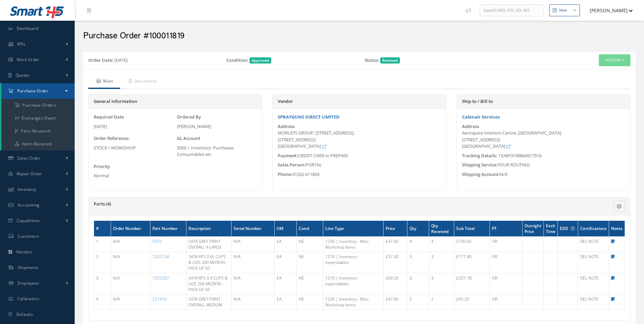 The height and width of the screenshot is (324, 644). I want to click on a: Cabinair Services, so click(480, 117).